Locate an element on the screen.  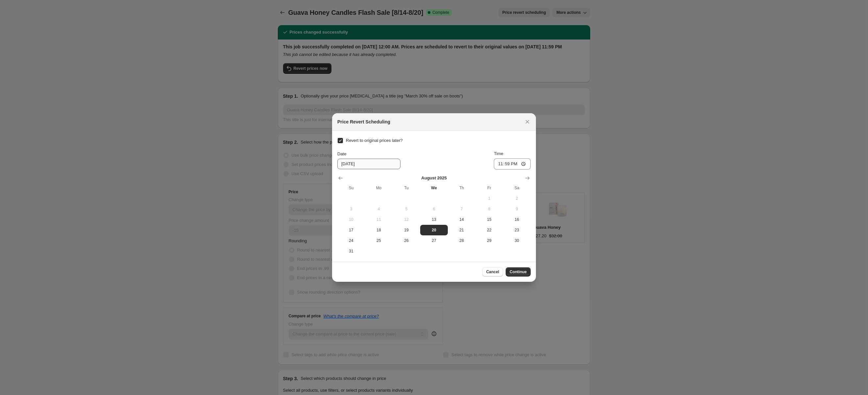
button: Tuesday August 26 2025 is located at coordinates (406, 241).